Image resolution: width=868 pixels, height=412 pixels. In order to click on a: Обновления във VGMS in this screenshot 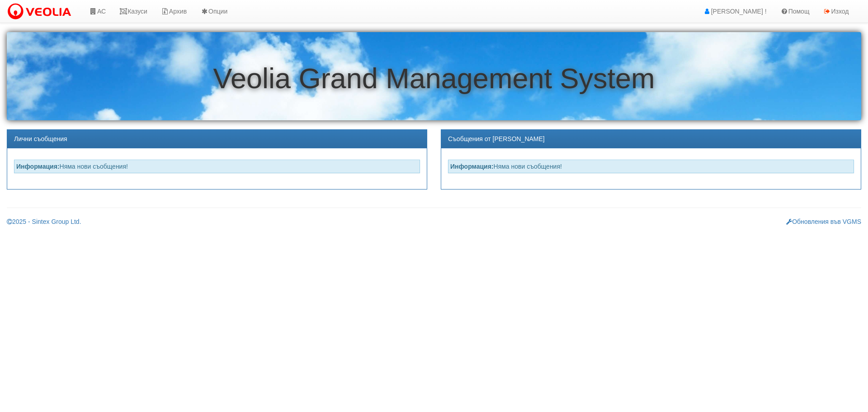, I will do `click(823, 222)`.